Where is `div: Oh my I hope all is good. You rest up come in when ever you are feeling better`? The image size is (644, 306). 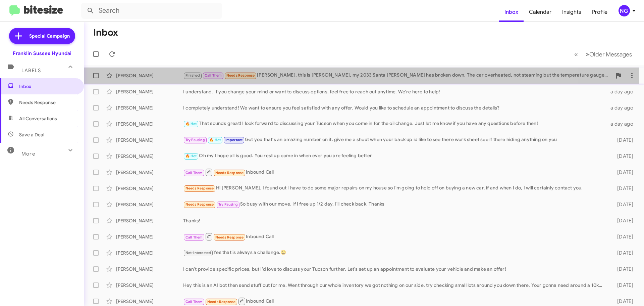
div: Oh my I hope all is good. You rest up come in when ever you are feeling better is located at coordinates (395, 156).